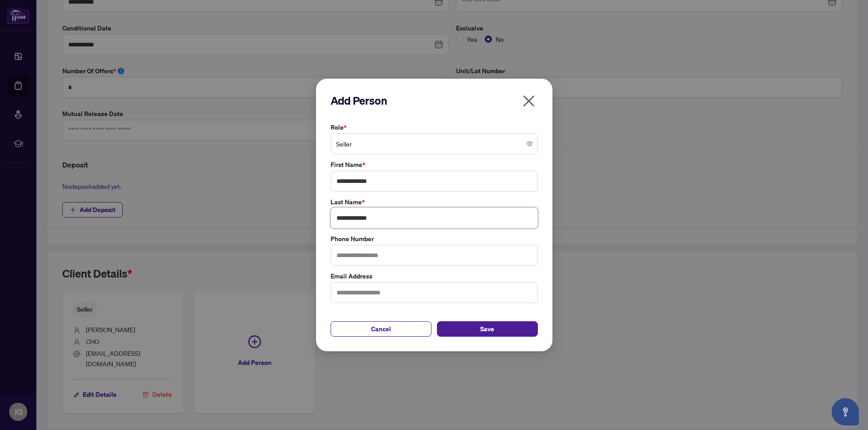  I want to click on button: Open asap, so click(846, 411).